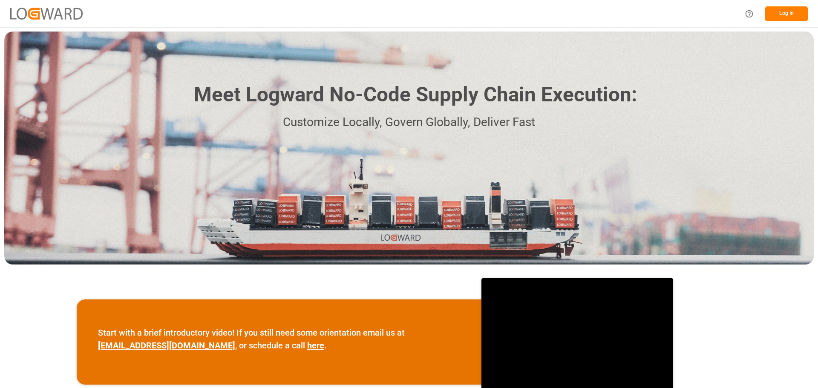  What do you see at coordinates (46, 13) in the screenshot?
I see `img: Logward_new_orange.png` at bounding box center [46, 13].